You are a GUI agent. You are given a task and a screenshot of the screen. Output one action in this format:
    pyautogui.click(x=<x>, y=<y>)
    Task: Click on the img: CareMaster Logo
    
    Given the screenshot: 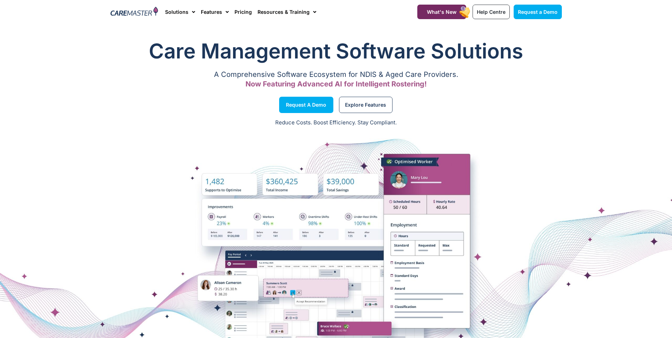 What is the action you would take?
    pyautogui.click(x=134, y=12)
    